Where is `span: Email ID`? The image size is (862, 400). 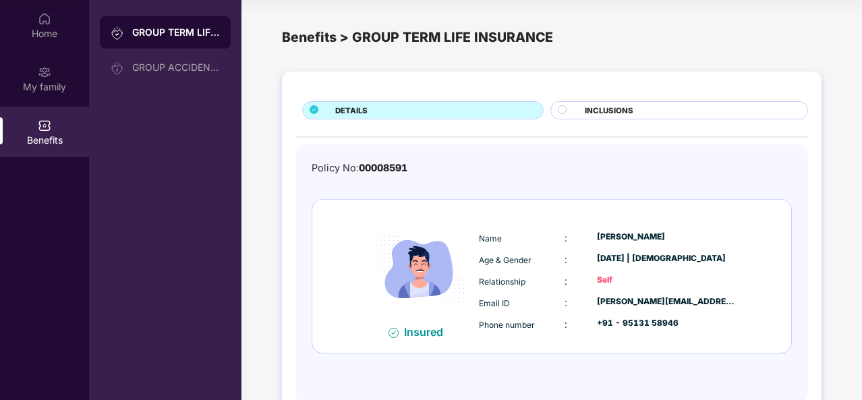
span: Email ID is located at coordinates (494, 303).